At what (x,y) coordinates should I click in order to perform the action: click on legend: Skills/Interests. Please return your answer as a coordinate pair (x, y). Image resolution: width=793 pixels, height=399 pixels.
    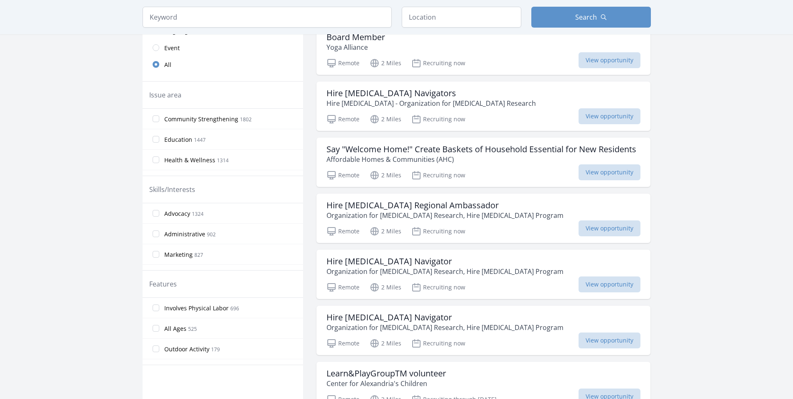
    Looking at the image, I should click on (172, 189).